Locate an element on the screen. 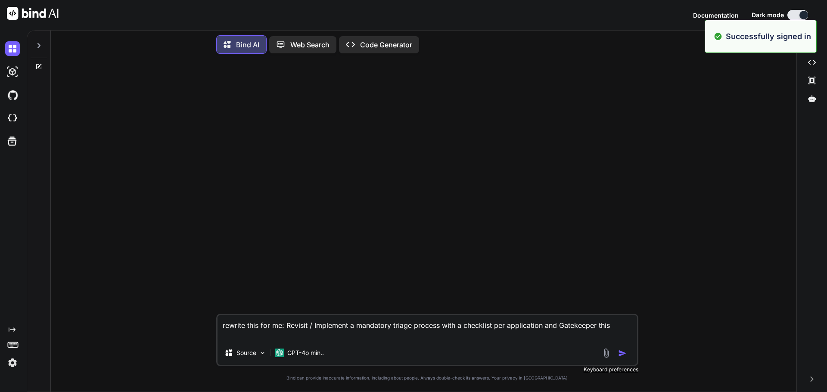  img: cloudideIcon is located at coordinates (12, 118).